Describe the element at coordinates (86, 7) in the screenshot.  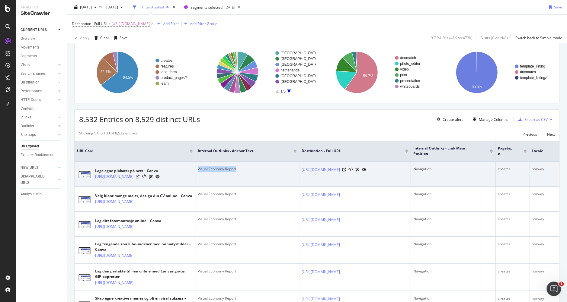
I see `span: 2025 Sep. 14th` at that location.